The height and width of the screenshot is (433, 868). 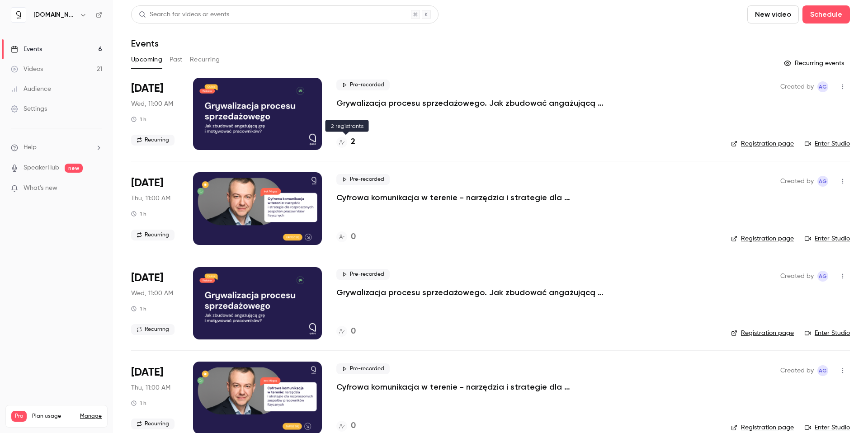 What do you see at coordinates (29, 109) in the screenshot?
I see `div: Settings` at bounding box center [29, 109].